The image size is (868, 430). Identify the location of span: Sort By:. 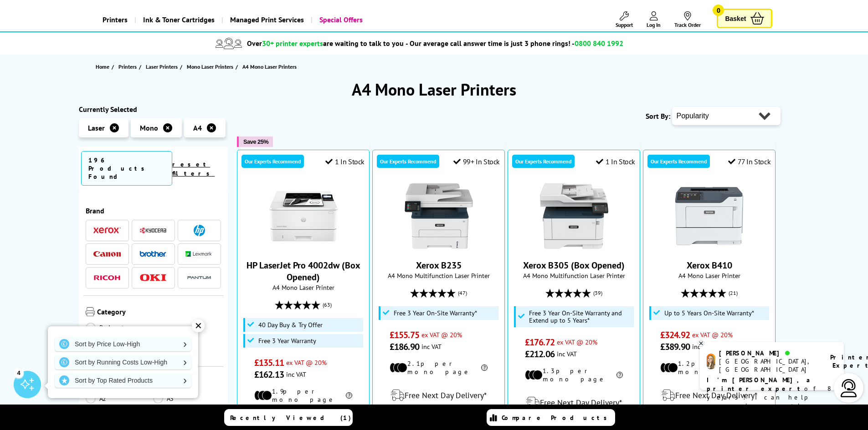
(658, 116).